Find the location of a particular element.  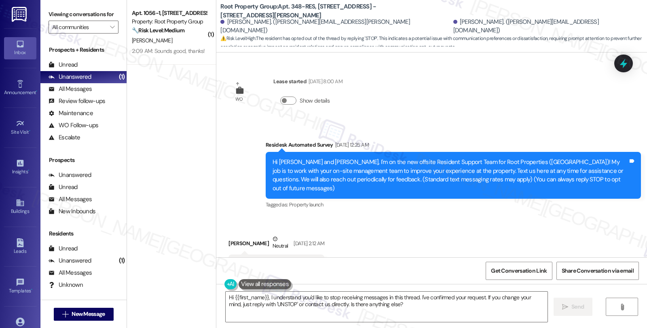

div: Residesk Automated Survey is located at coordinates (453, 146).